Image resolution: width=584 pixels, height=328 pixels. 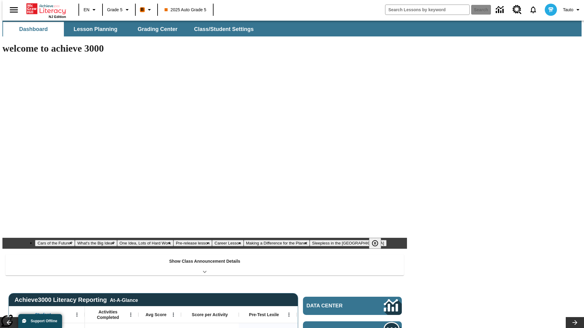 What do you see at coordinates (119, 10) in the screenshot?
I see `button: Grade: Grade 5, Select a grade` at bounding box center [119, 10].